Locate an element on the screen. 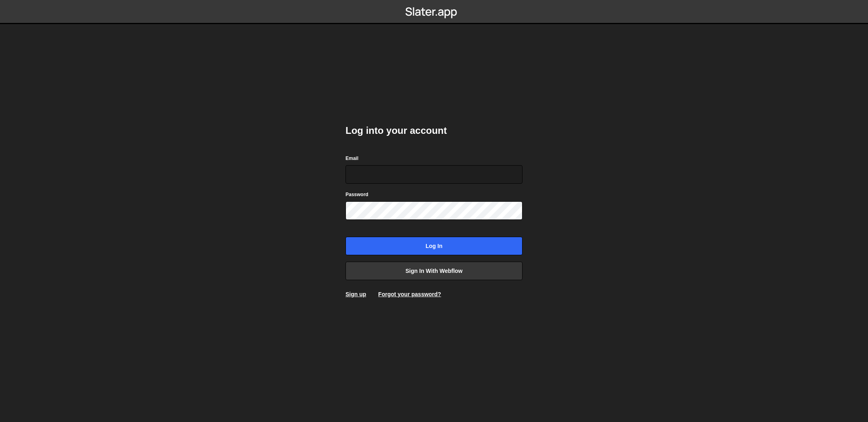 This screenshot has height=422, width=868. h2: Log into your account is located at coordinates (434, 130).